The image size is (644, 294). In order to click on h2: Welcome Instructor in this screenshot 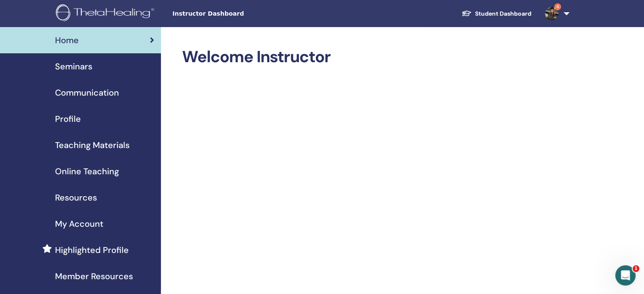, I will do `click(375, 57)`.